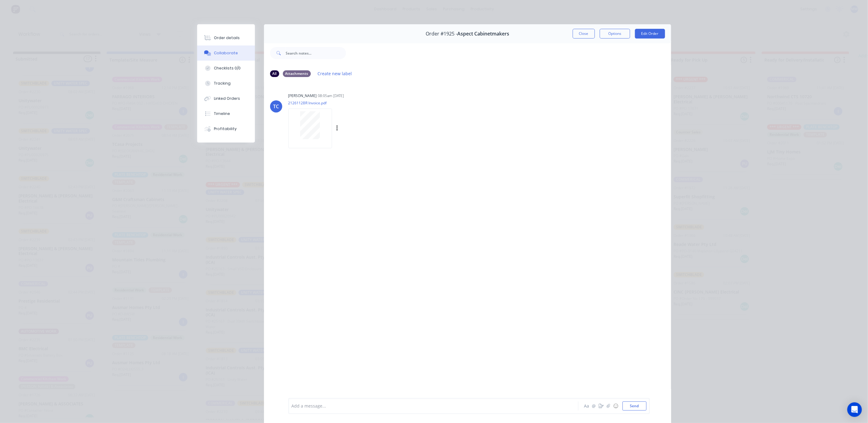  Describe the element at coordinates (855, 410) in the screenshot. I see `div: Open Intercom Messenger` at that location.